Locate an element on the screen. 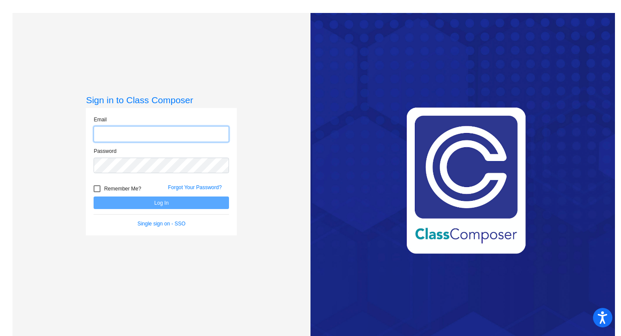 This screenshot has width=621, height=336. label: Password is located at coordinates (105, 151).